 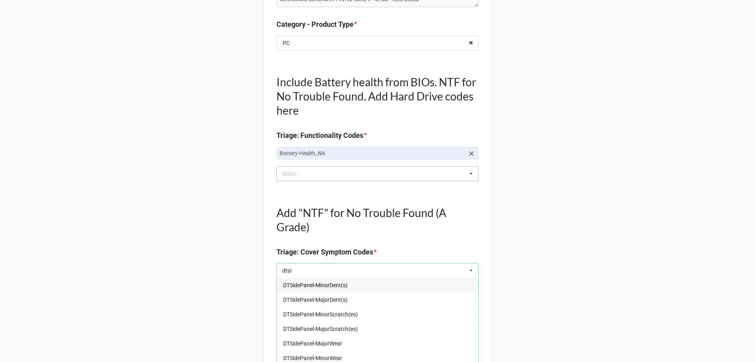 What do you see at coordinates (321, 328) in the screenshot?
I see `span: DTSidePanel-MajorScratch(es)` at bounding box center [321, 328].